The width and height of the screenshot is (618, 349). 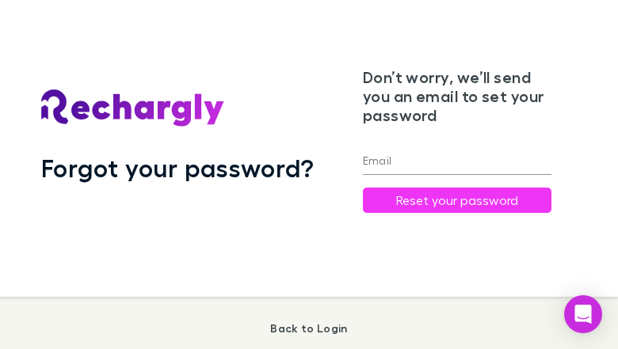 I want to click on img: Rechargly's Logo, so click(x=133, y=109).